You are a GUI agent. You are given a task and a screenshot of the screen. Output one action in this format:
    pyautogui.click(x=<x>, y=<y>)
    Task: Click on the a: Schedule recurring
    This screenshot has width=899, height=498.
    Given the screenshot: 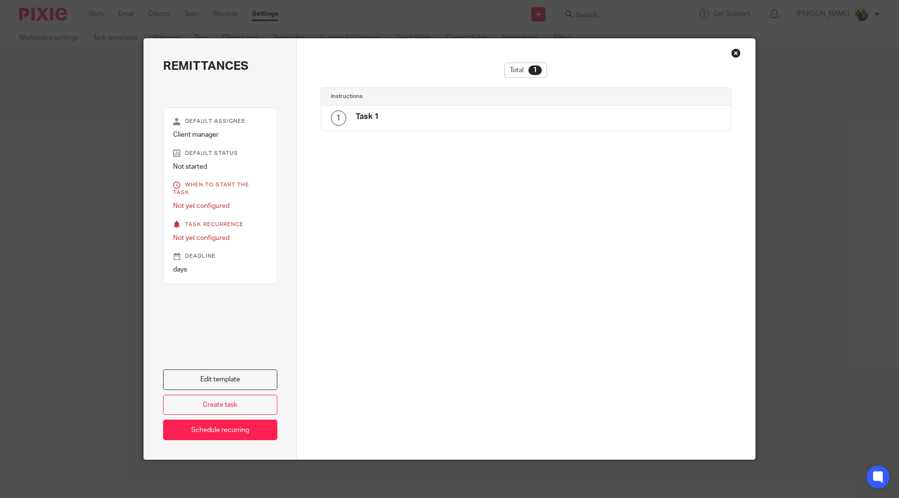 What is the action you would take?
    pyautogui.click(x=220, y=430)
    